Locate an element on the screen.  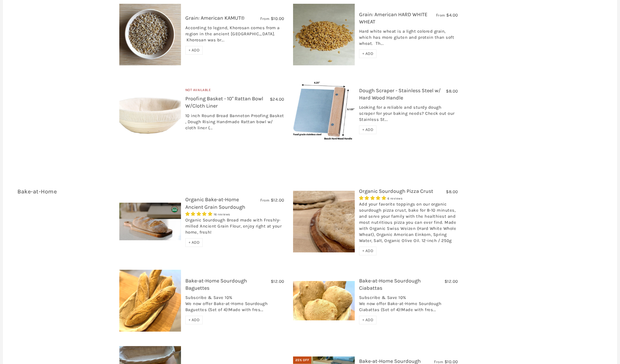
span: 4.83 stars is located at coordinates (373, 198).